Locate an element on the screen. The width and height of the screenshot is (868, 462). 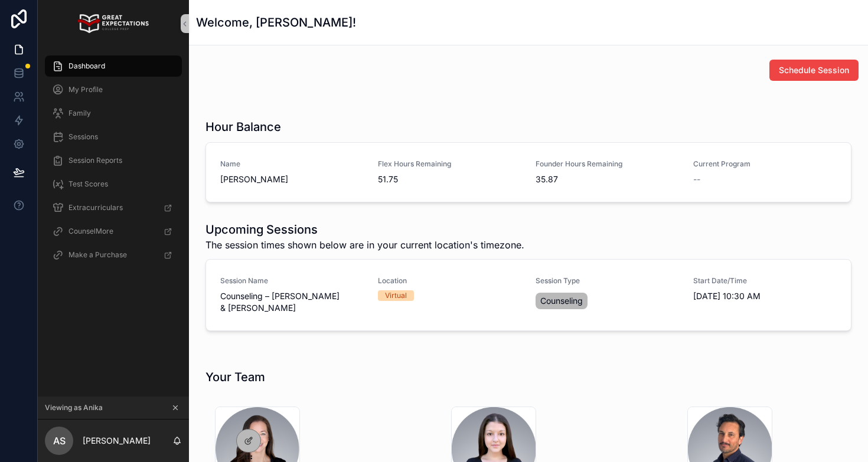
span: Flex Hours Remaining is located at coordinates (450, 164).